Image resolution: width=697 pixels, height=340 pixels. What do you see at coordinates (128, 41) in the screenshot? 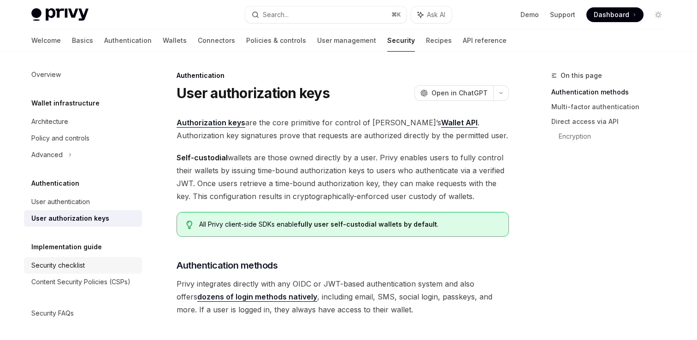
I see `a: Authentication` at bounding box center [128, 41].